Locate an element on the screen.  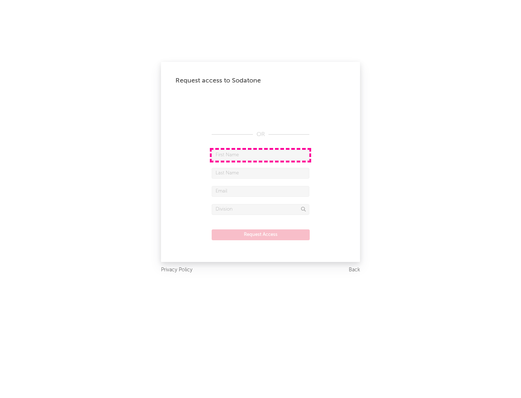
input: Last Name is located at coordinates (260, 173).